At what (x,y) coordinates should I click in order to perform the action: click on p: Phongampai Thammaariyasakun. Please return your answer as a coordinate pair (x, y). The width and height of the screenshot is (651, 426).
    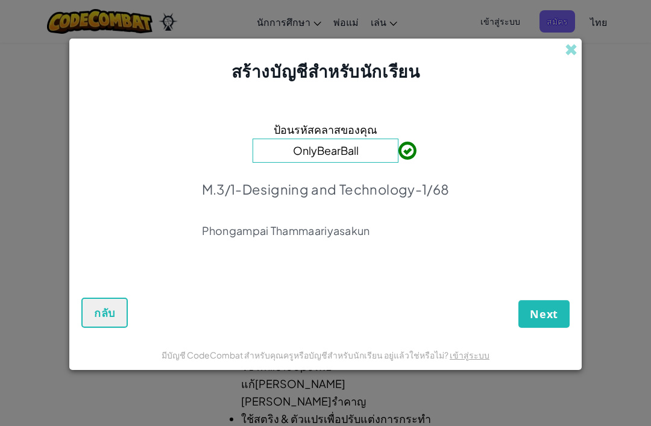
    Looking at the image, I should click on (326, 231).